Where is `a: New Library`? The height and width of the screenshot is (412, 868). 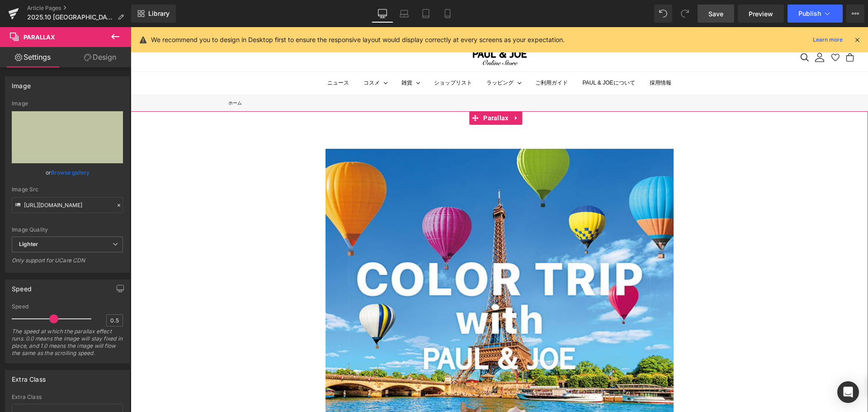
a: New Library is located at coordinates (153, 14).